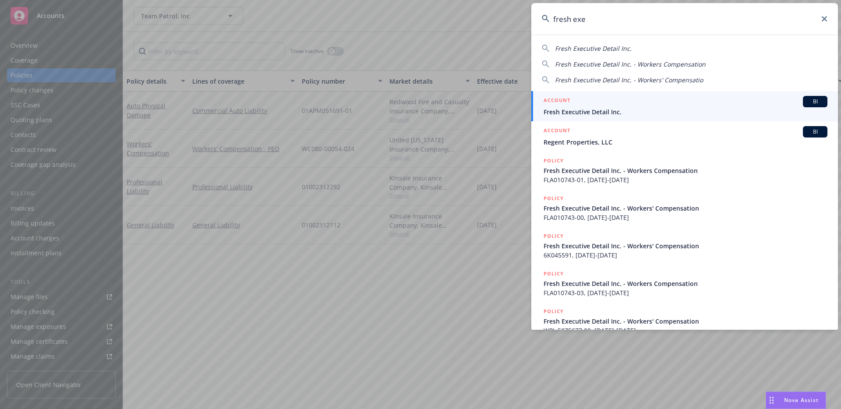  Describe the element at coordinates (684, 136) in the screenshot. I see `a: ACCOUNTBIRegent Properties, LLC` at that location.